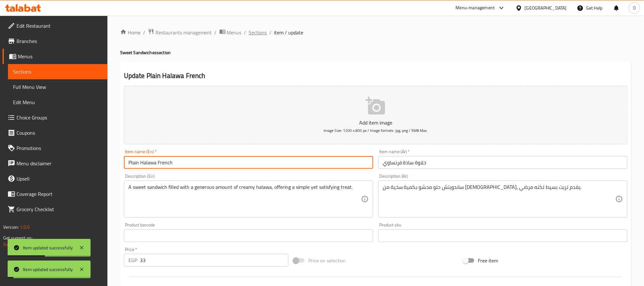 The width and height of the screenshot is (644, 286). What do you see at coordinates (503, 236) in the screenshot?
I see `input: Please enter product sku` at bounding box center [503, 236].